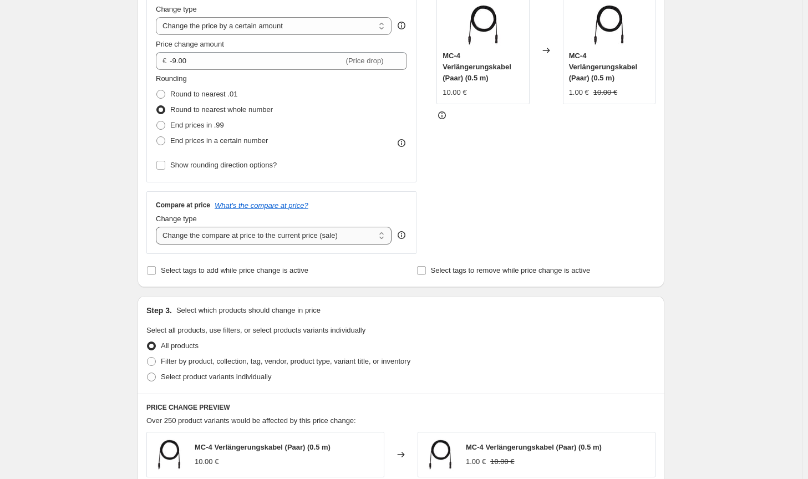 The height and width of the screenshot is (479, 808). I want to click on span: Rounding, so click(171, 78).